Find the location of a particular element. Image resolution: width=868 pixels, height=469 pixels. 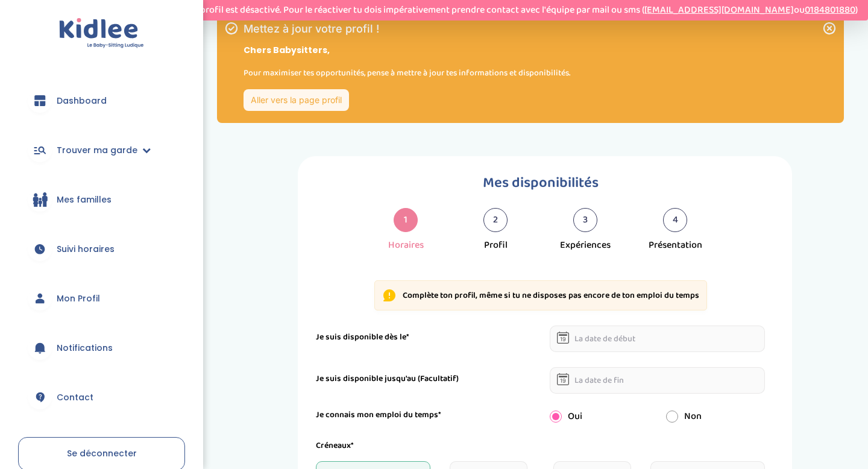

div: 2 is located at coordinates (496, 220).